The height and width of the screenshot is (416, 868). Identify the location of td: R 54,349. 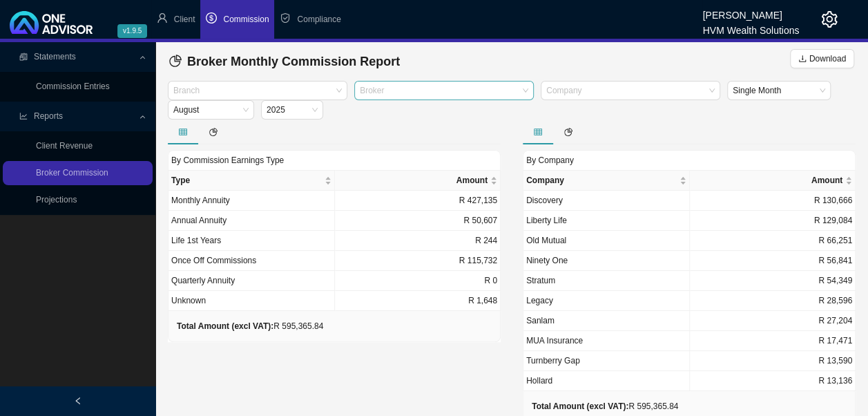
(773, 280).